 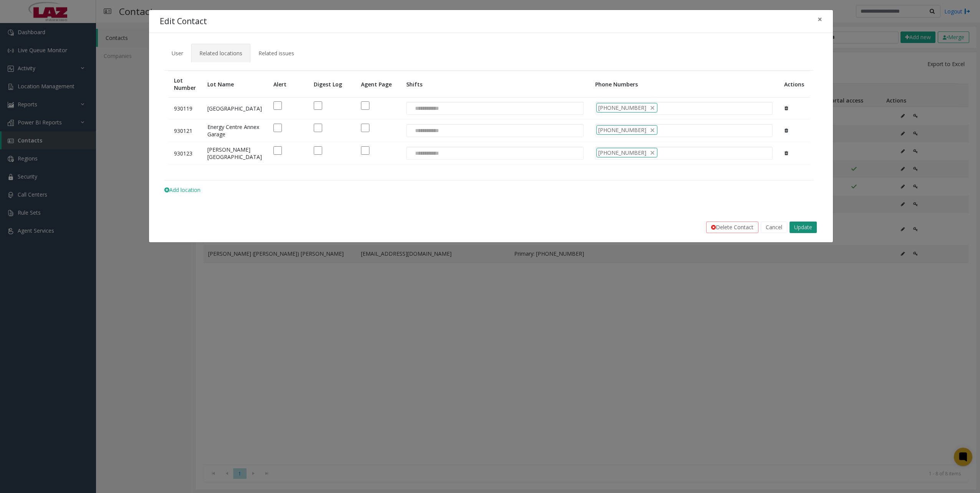 I want to click on td: 930123, so click(x=185, y=153).